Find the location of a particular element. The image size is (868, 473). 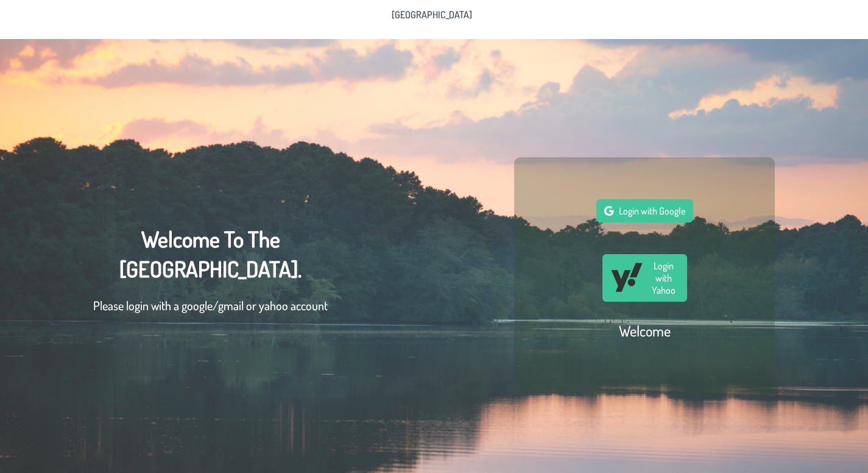

p: Please login with a google/gmail or yahoo account is located at coordinates (210, 305).